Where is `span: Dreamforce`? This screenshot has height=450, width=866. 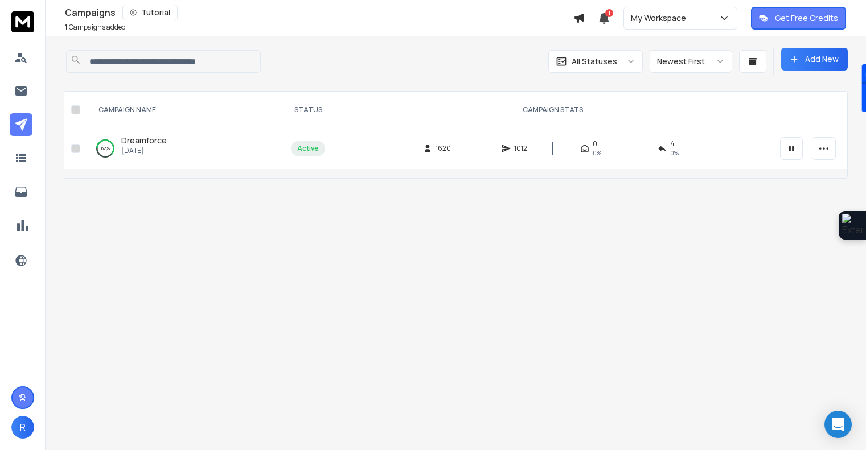 span: Dreamforce is located at coordinates (144, 140).